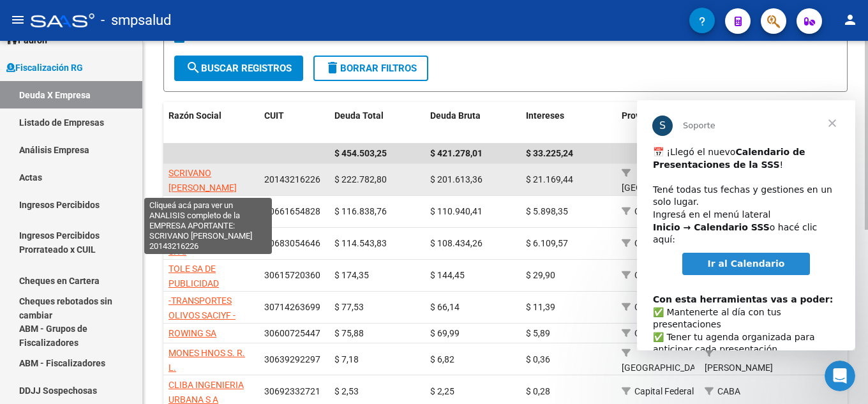 The image size is (868, 404). Describe the element at coordinates (349, 333) in the screenshot. I see `span: $ 75,88` at that location.